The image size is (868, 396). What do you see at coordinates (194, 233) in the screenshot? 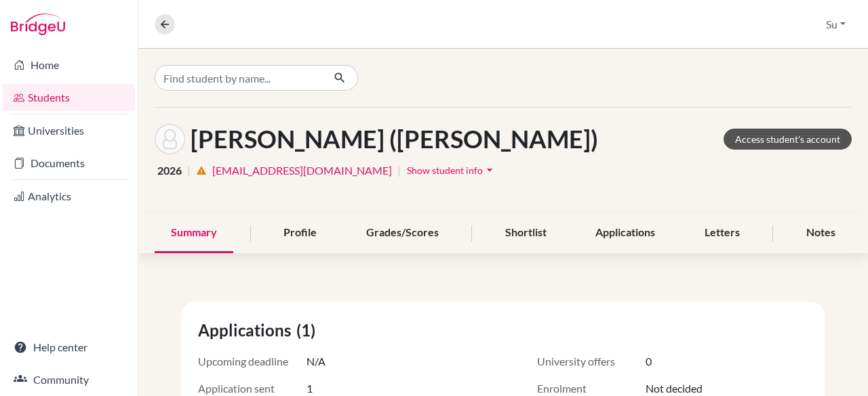
I see `div: Summary` at bounding box center [194, 233].